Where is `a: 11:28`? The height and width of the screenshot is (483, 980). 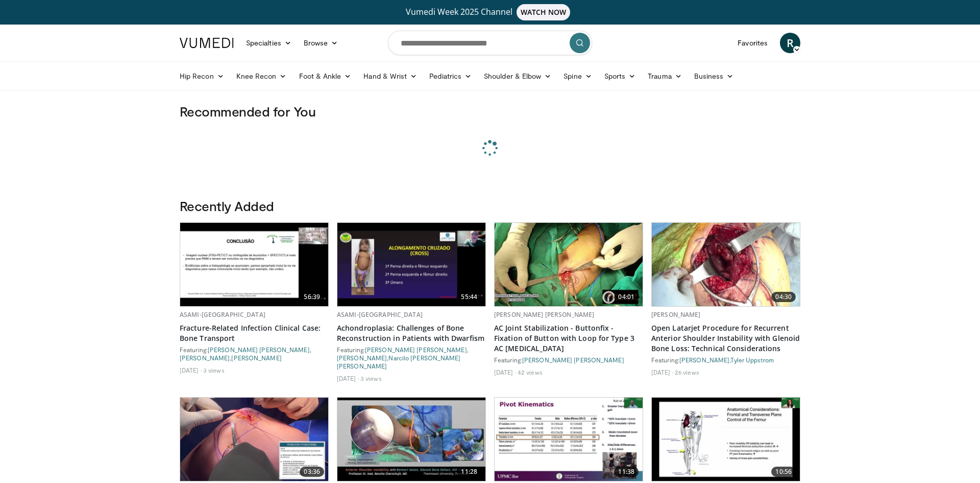 a: 11:28 is located at coordinates (412, 439).